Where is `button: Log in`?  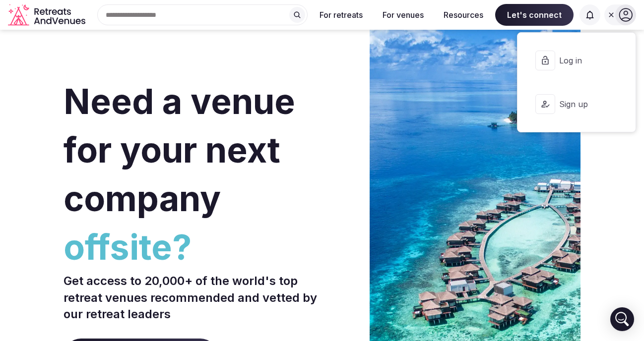
button: Log in is located at coordinates (577, 60).